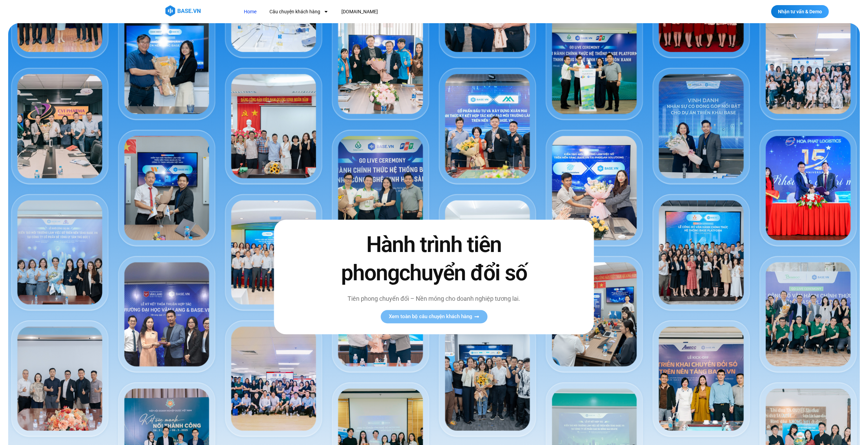  Describe the element at coordinates (434, 259) in the screenshot. I see `h2: Hành trình tiên phong` at that location.